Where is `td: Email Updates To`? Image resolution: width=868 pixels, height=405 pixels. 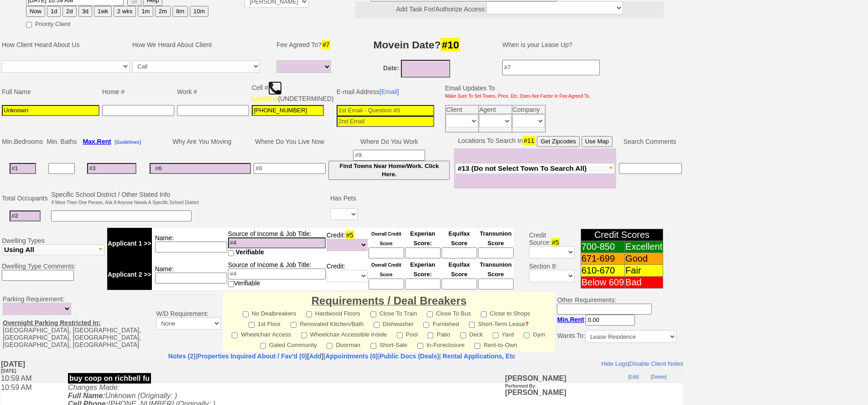
td: Email Updates To is located at coordinates (515, 92).